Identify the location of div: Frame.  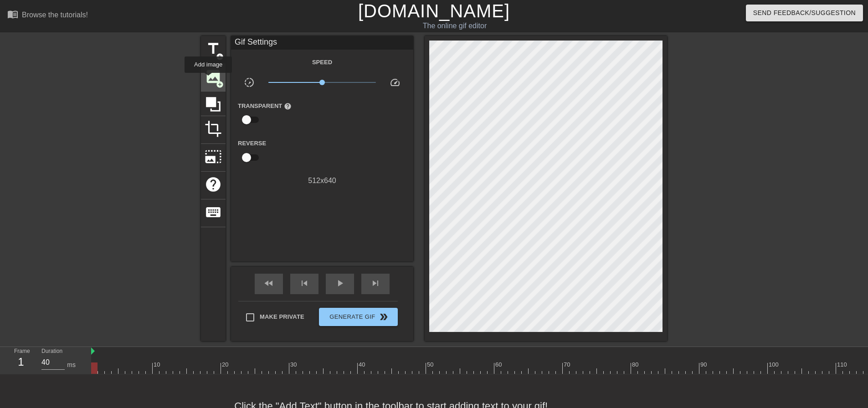
(21, 360).